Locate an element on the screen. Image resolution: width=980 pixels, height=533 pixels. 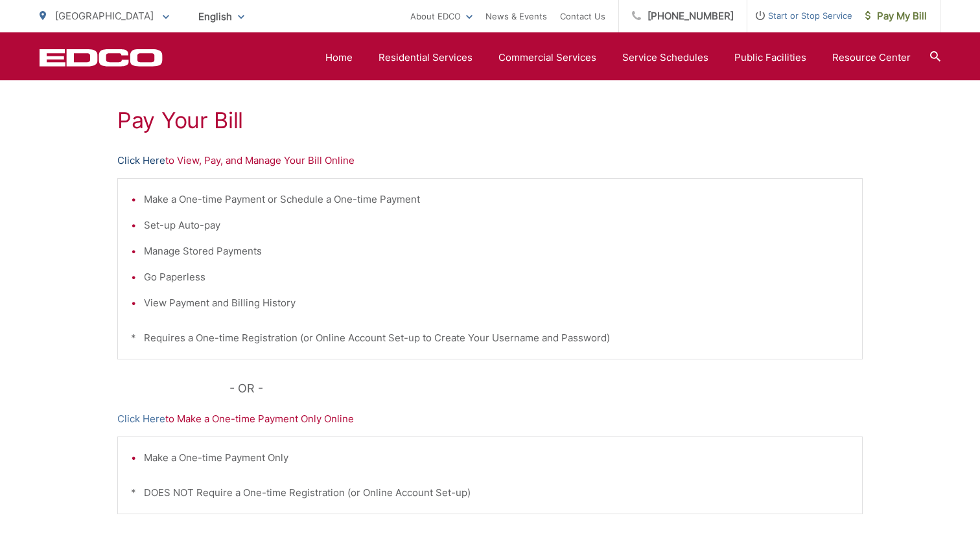
a: EDCD logo. Return to the homepage. is located at coordinates (101, 58).